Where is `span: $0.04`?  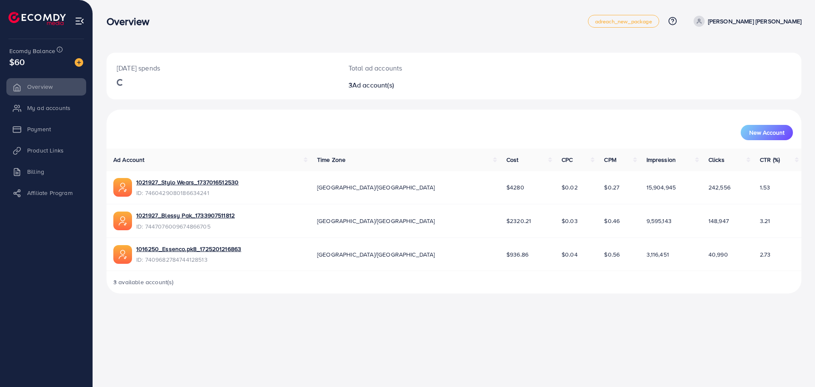
span: $0.04 is located at coordinates (570, 254).